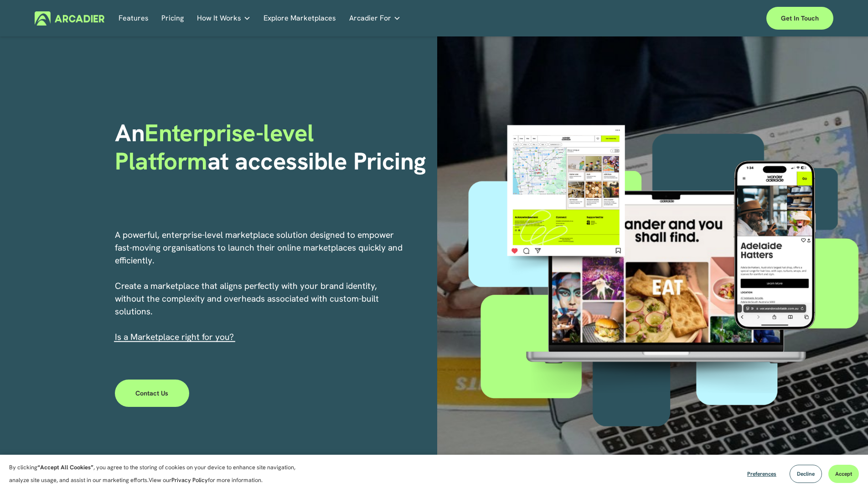 The image size is (868, 493). Describe the element at coordinates (844, 474) in the screenshot. I see `button: Accept` at that location.